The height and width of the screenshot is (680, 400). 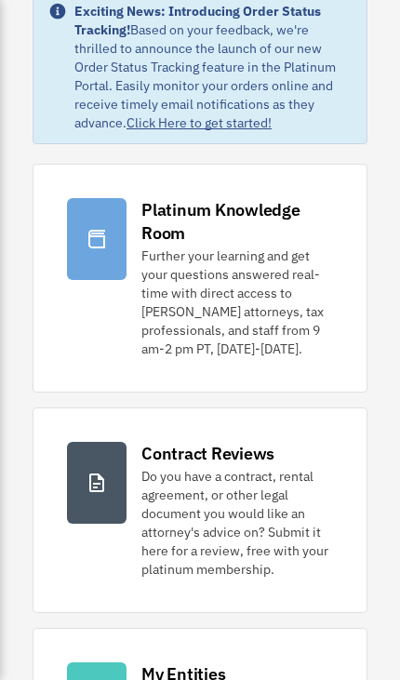 I want to click on div: Do you have a contract, rental agreement, or other legal document you would like an attorney's ad..., so click(x=237, y=523).